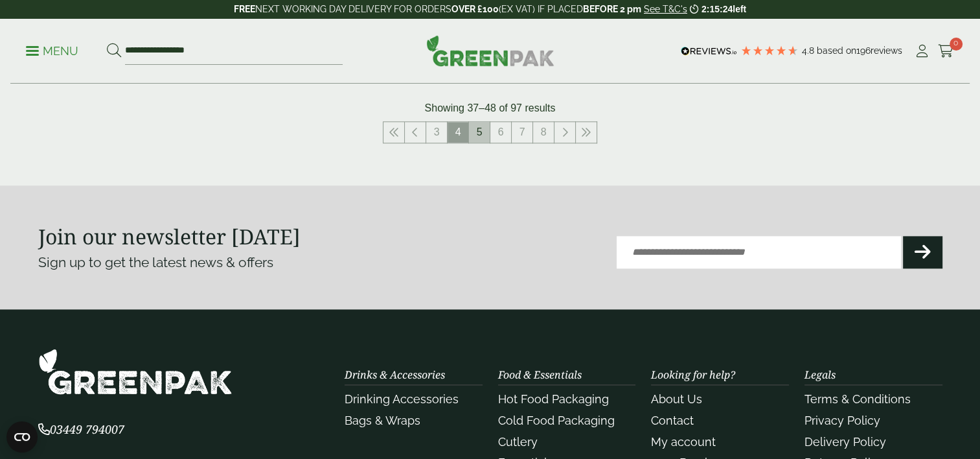 This screenshot has height=459, width=980. I want to click on a: 6, so click(500, 132).